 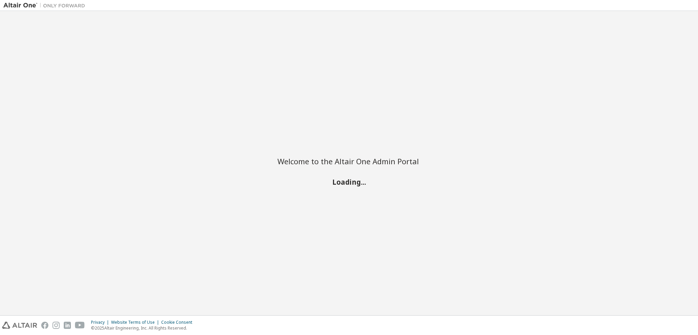 I want to click on div: Privacy, so click(x=101, y=322).